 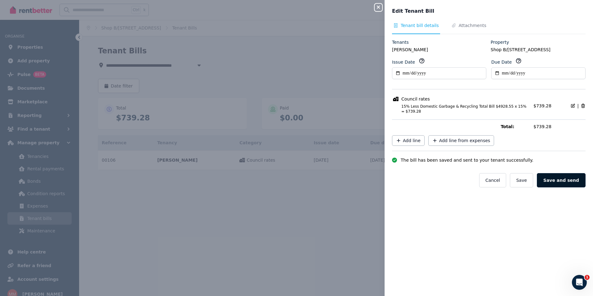 I want to click on span: 1, so click(x=587, y=277).